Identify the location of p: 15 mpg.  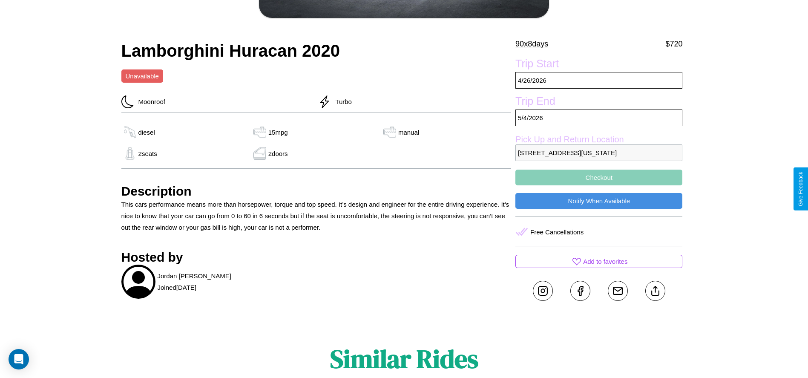
(278, 132).